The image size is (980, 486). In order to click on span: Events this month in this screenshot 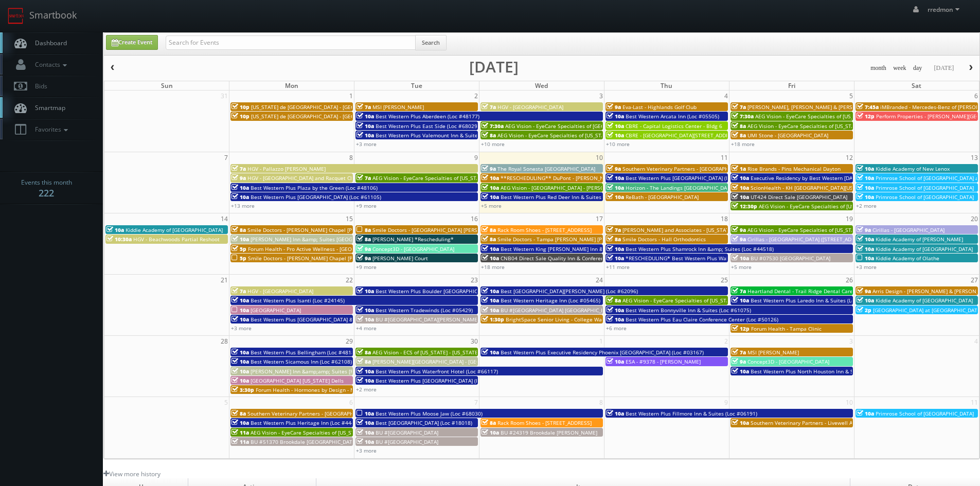, I will do `click(46, 183)`.